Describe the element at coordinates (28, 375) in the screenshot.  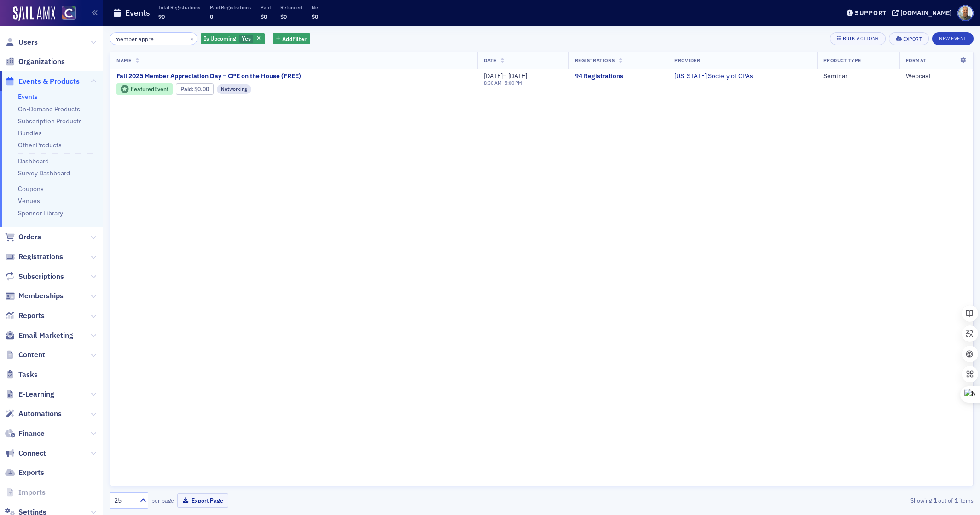
I see `span: Tasks` at that location.